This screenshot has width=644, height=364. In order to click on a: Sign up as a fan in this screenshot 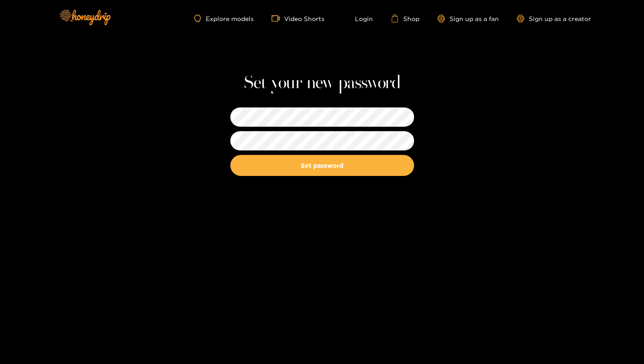, I will do `click(468, 18)`.